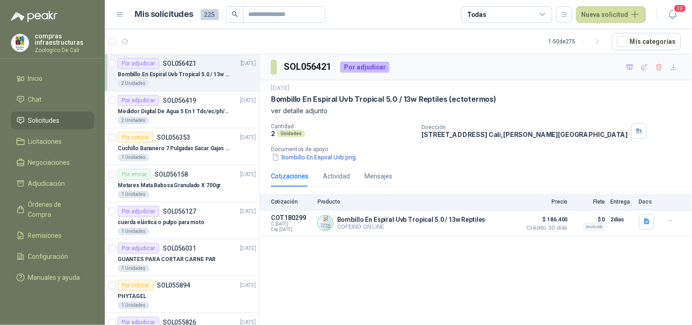  Describe the element at coordinates (164, 14) in the screenshot. I see `h1: Mis solicitudes` at that location.